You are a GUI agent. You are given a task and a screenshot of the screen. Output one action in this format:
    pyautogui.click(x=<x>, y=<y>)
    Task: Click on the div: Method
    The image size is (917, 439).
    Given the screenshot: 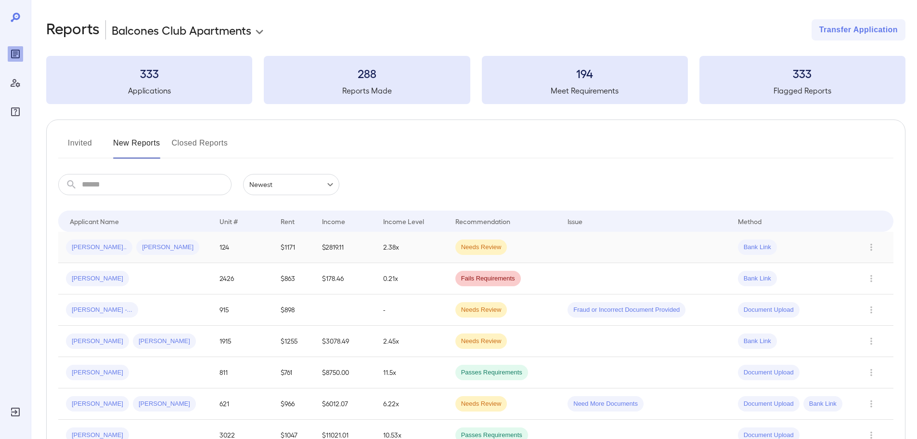 What is the action you would take?
    pyautogui.click(x=750, y=221)
    